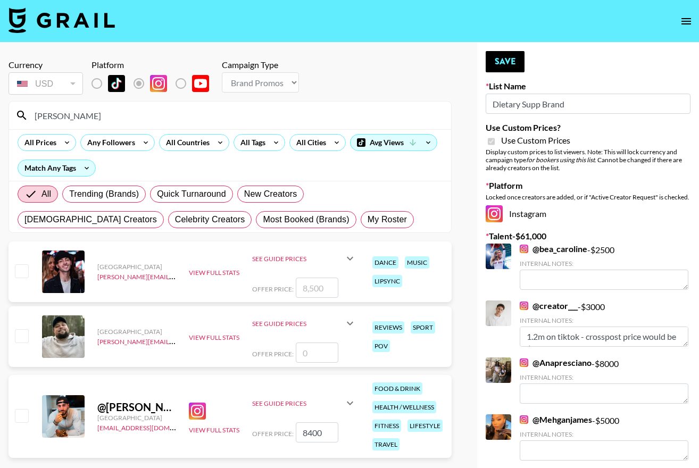 Image resolution: width=699 pixels, height=468 pixels. Describe the element at coordinates (260, 65) in the screenshot. I see `div: Campaign Type` at that location.